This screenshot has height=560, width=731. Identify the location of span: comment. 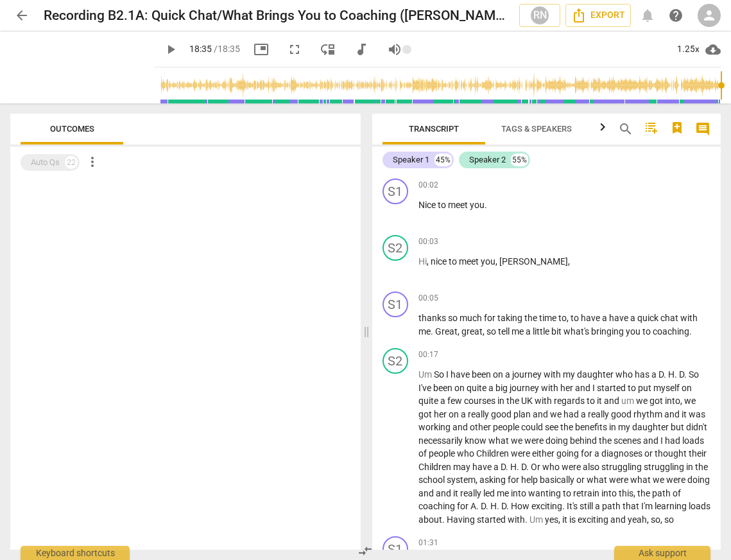
(703, 129).